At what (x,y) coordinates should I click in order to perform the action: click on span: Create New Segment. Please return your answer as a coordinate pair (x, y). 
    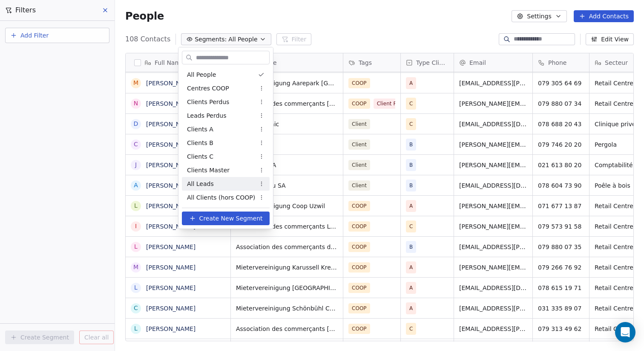
    Looking at the image, I should click on (231, 218).